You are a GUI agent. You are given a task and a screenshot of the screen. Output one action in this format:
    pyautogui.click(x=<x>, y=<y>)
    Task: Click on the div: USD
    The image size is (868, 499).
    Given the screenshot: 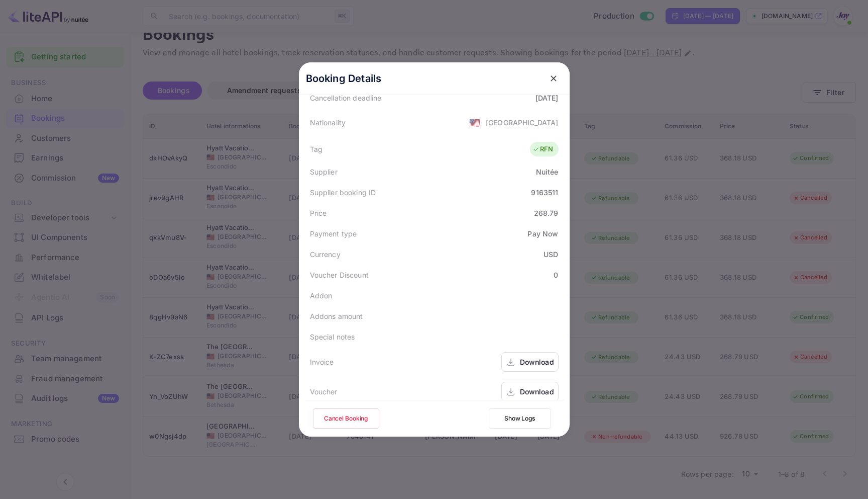 What is the action you would take?
    pyautogui.click(x=551, y=254)
    